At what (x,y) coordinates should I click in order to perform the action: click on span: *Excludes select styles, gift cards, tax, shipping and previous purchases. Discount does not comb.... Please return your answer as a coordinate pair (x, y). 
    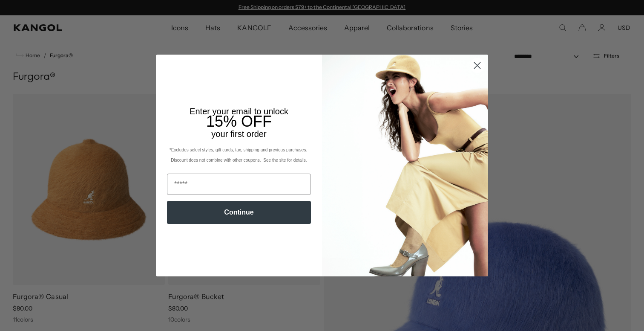
    Looking at the image, I should click on (239, 155).